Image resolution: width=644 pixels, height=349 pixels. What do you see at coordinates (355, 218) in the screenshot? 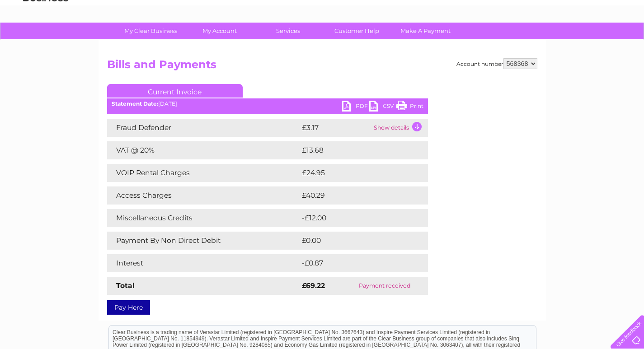
I see `td: -£12.00` at bounding box center [355, 218].